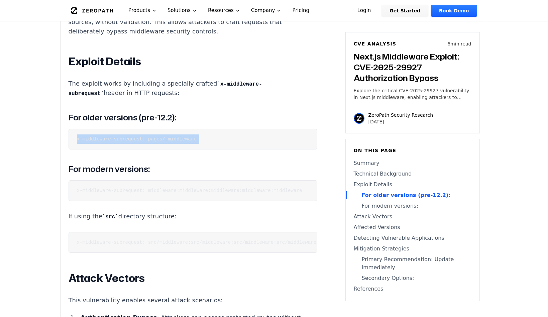 The image size is (548, 317). I want to click on a: Detecting Vulnerable Applications, so click(412, 238).